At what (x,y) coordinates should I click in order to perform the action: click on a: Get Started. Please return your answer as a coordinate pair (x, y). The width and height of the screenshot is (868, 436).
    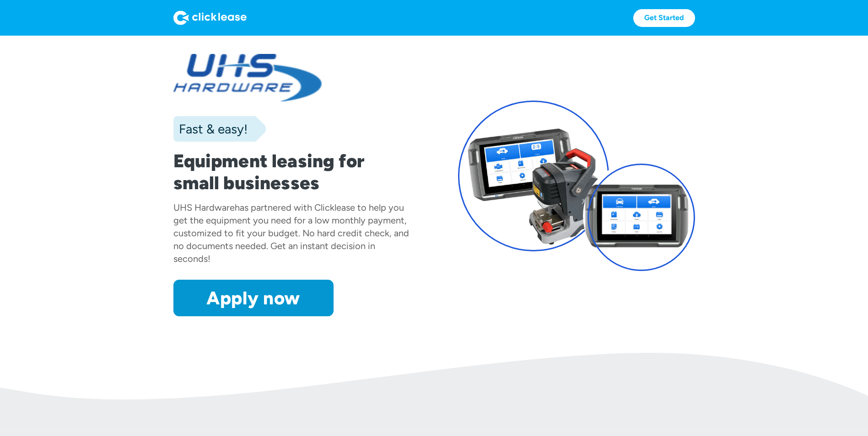
    Looking at the image, I should click on (664, 18).